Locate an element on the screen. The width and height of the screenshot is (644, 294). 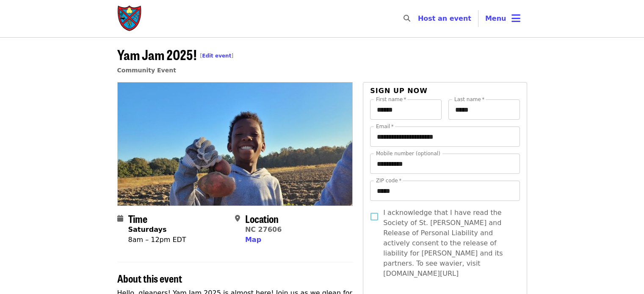
span: Menu is located at coordinates (496, 18).